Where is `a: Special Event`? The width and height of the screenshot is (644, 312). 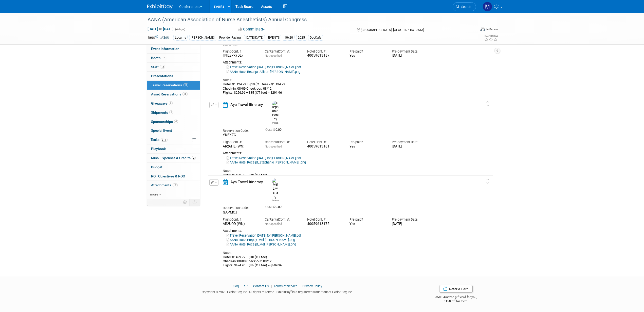 a: Special Event is located at coordinates (173, 131).